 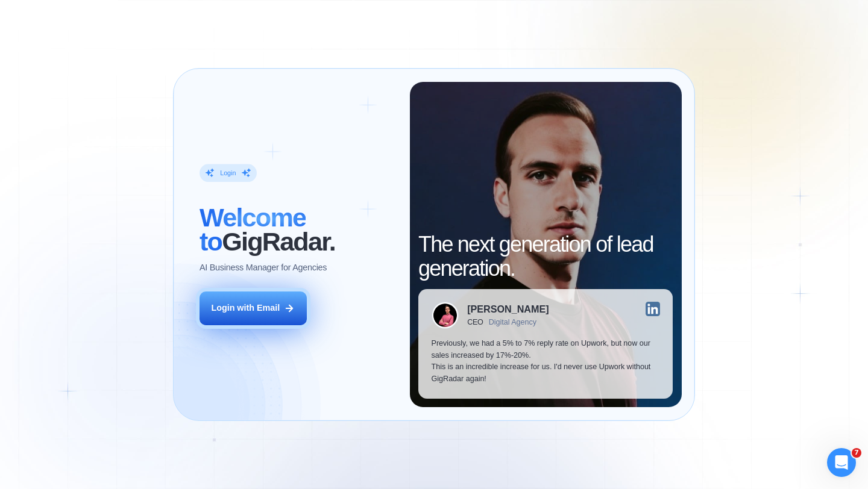 What do you see at coordinates (475, 322) in the screenshot?
I see `div: CEO` at bounding box center [475, 322].